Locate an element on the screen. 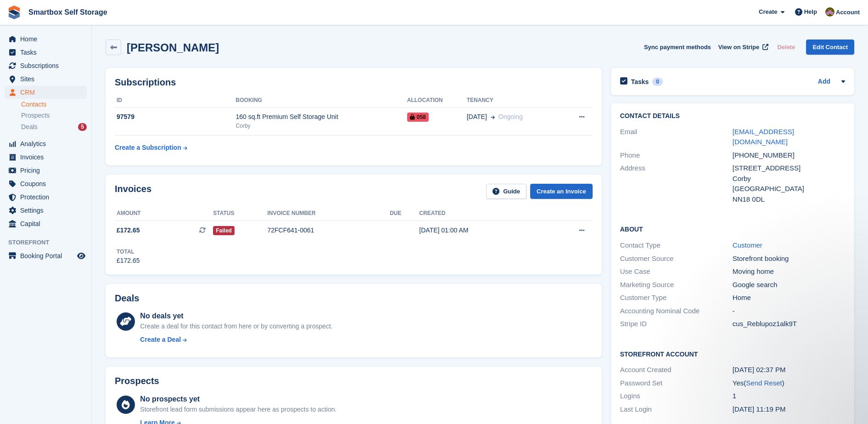 Image resolution: width=868 pixels, height=424 pixels. a: Create an Invoice is located at coordinates (562, 191).